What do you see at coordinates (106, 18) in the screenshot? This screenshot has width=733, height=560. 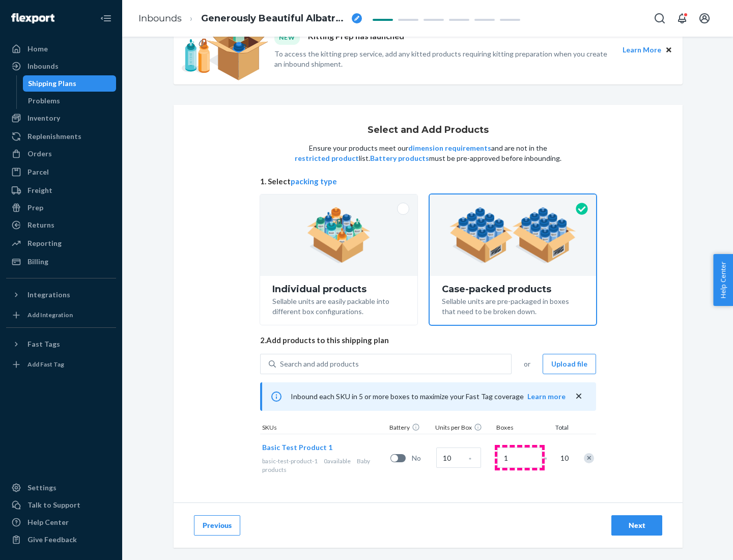 I see `button: Close Navigation` at bounding box center [106, 18].